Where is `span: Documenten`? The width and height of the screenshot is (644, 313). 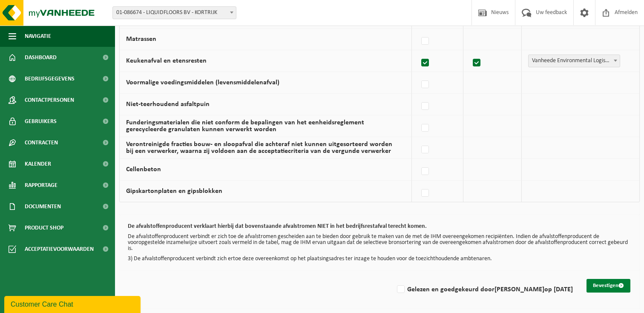
span: Documenten is located at coordinates (42, 207).